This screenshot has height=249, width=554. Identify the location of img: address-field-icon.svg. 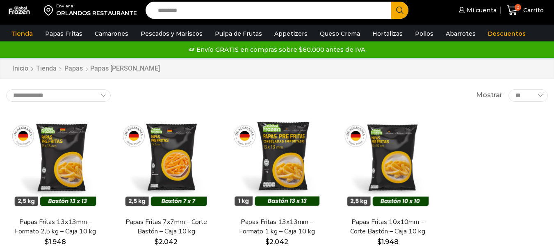
(50, 10).